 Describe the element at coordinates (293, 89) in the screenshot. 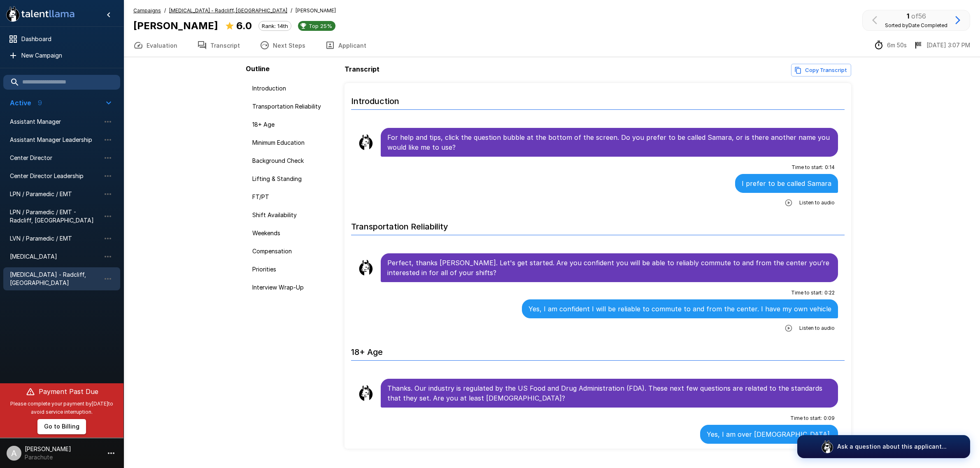

I see `div: Introduction` at that location.